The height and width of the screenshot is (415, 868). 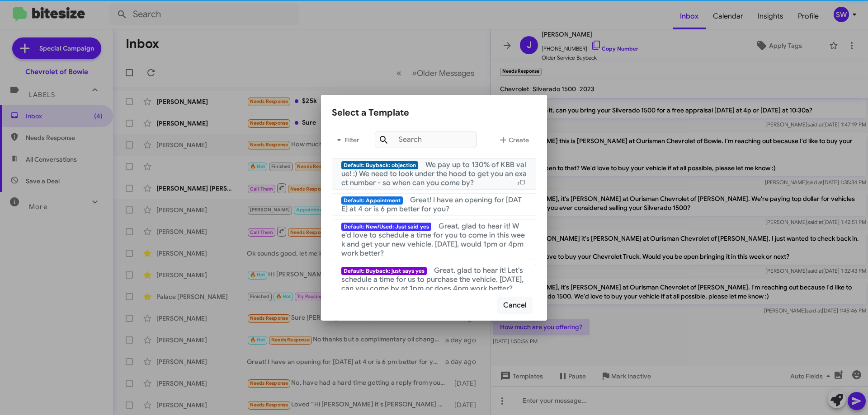 I want to click on input: Search, so click(x=426, y=140).